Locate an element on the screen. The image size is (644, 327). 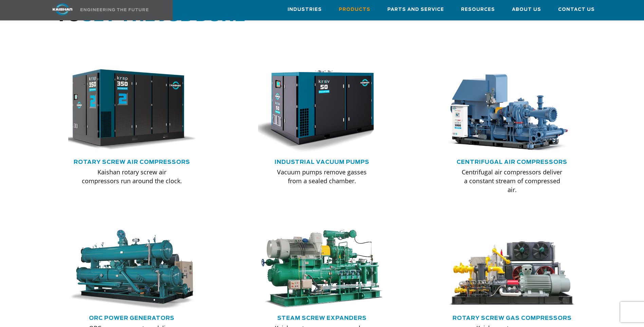
a: ORC Power Generators is located at coordinates (132, 318).